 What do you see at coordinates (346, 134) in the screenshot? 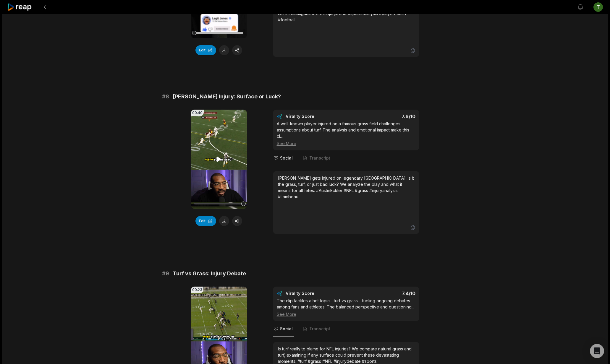
I see `div: A well-known player injured on a famous grass field challenges assumptions about turf. The analys...` at bounding box center [346, 134].